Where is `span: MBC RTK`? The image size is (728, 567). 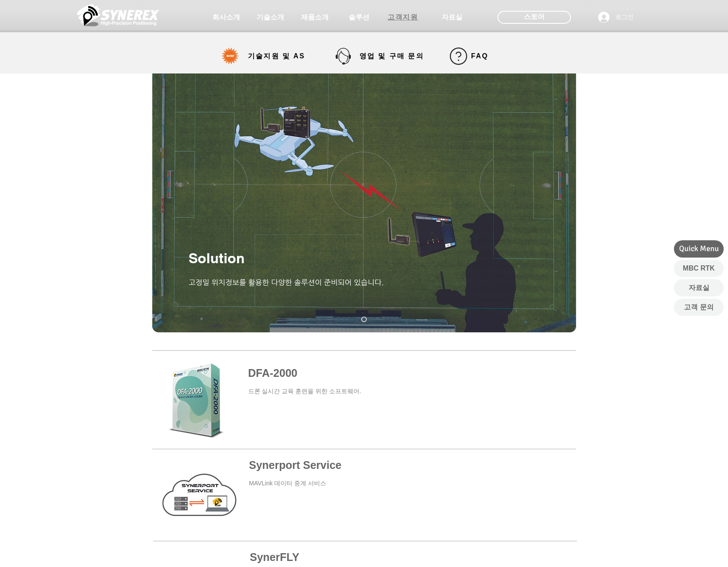 span: MBC RTK is located at coordinates (699, 268).